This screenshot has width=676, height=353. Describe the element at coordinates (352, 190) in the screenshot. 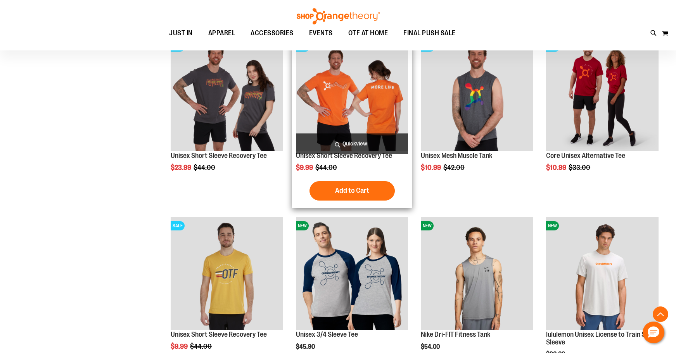

I see `span: Add to Cart` at that location.